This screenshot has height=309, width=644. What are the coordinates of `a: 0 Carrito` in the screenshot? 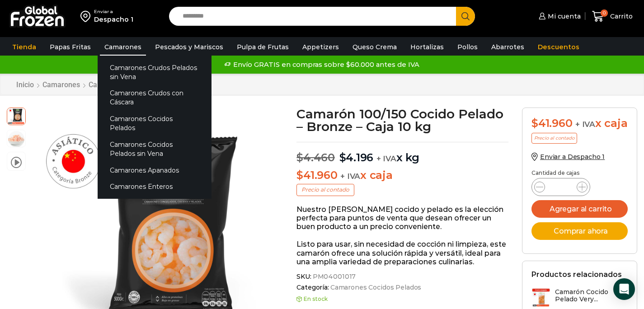 It's located at (612, 16).